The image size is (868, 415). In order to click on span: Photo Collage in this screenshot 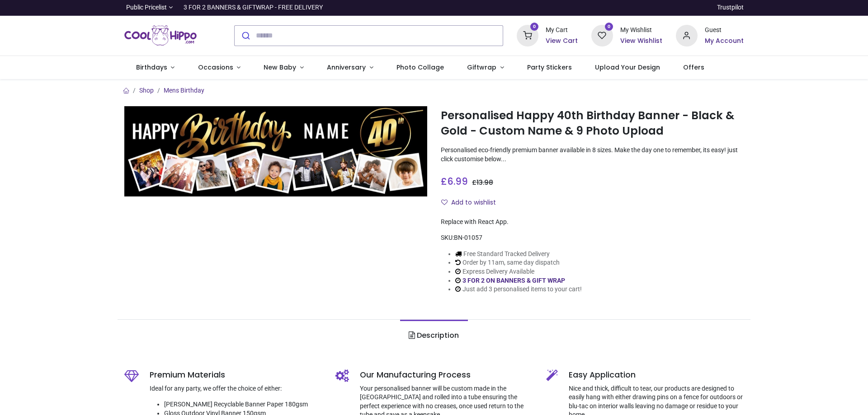, I will do `click(420, 67)`.